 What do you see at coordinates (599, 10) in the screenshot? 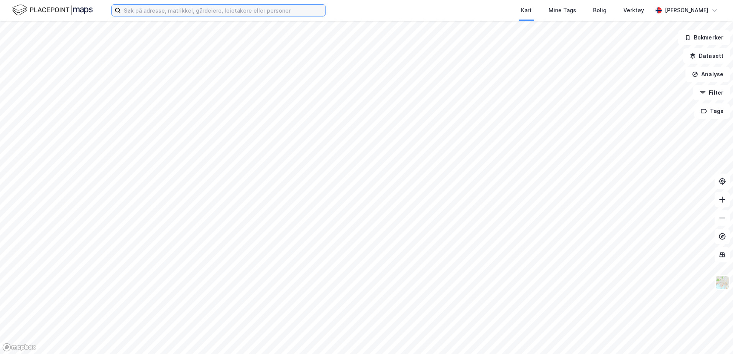
I see `div: Bolig` at bounding box center [599, 10].